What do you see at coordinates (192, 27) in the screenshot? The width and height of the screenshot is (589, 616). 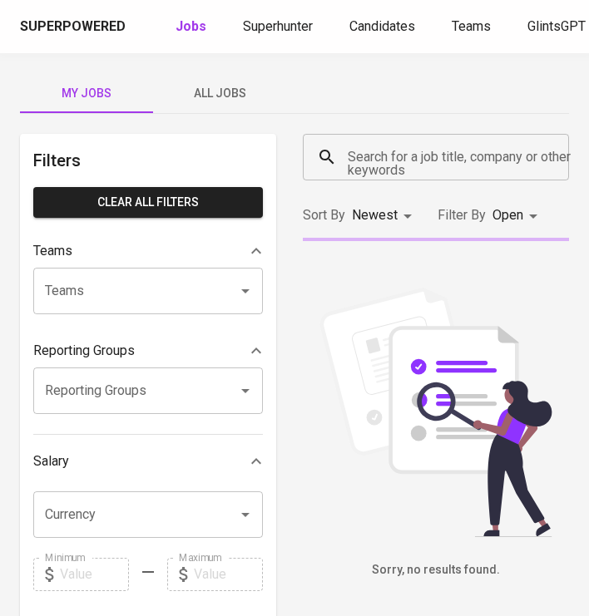 I see `a: Jobs` at bounding box center [192, 27].